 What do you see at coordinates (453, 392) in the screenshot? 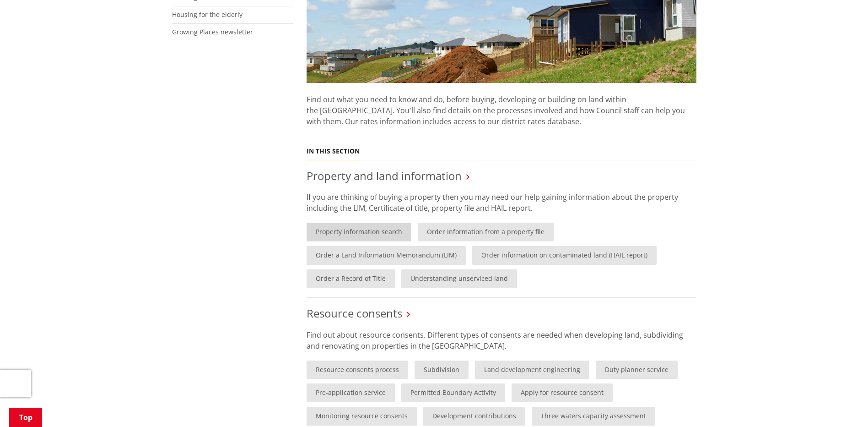
I see `a: Permitted Boundary Activity` at bounding box center [453, 392].